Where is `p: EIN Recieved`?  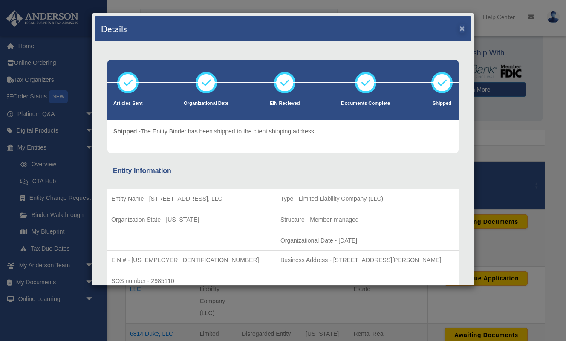
p: EIN Recieved is located at coordinates (285, 104).